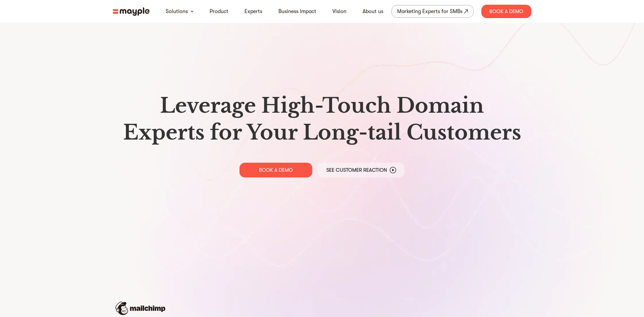  What do you see at coordinates (276, 170) in the screenshot?
I see `a: BOOK A DEMO` at bounding box center [276, 170].